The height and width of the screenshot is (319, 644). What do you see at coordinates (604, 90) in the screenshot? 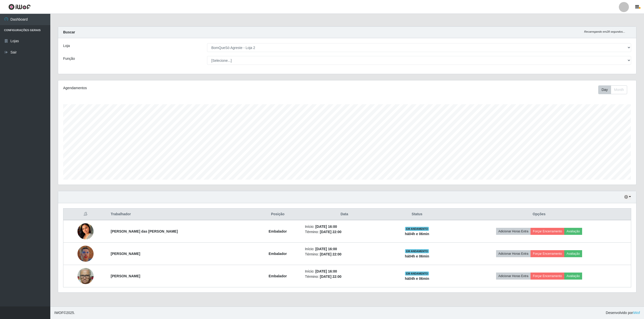
I see `button: Day` at bounding box center [604, 90].